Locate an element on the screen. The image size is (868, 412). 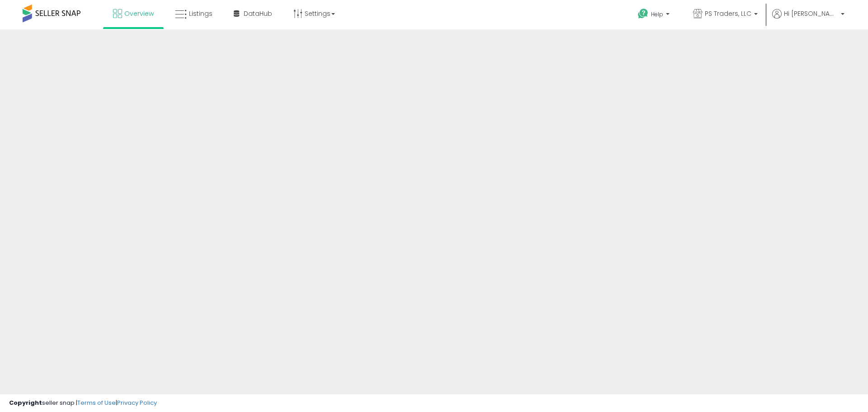
span: Overview is located at coordinates (138, 14).